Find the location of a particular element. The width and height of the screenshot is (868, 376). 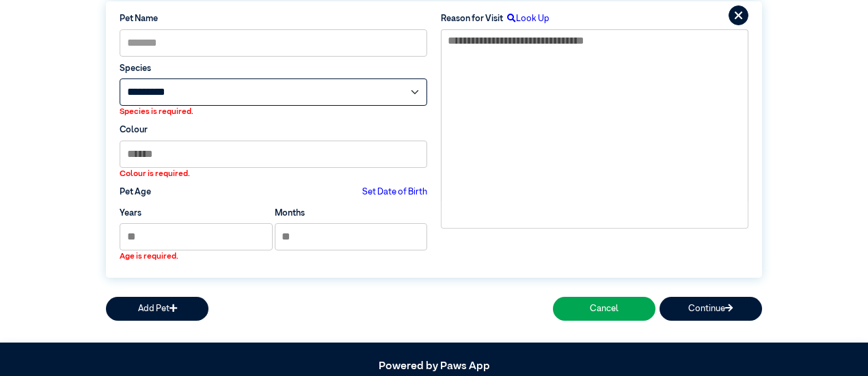

label: Pet Name is located at coordinates (273, 19).